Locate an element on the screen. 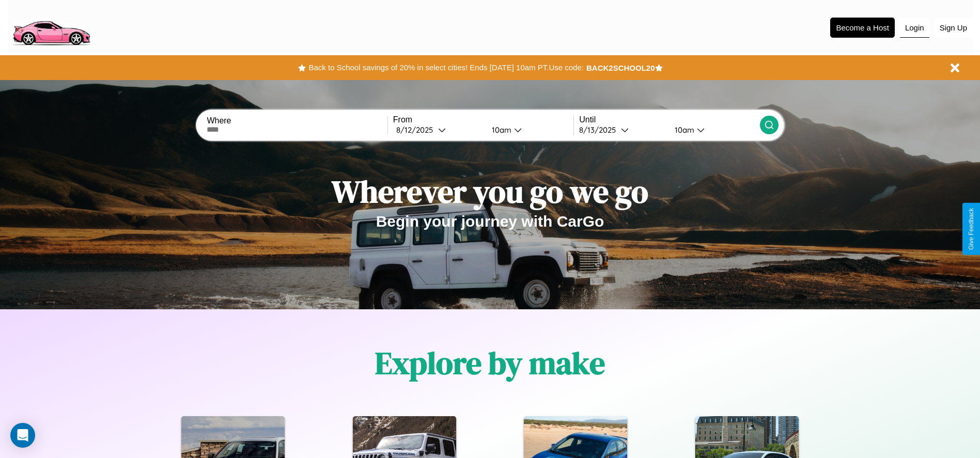 This screenshot has height=458, width=980. label: Where is located at coordinates (296, 121).